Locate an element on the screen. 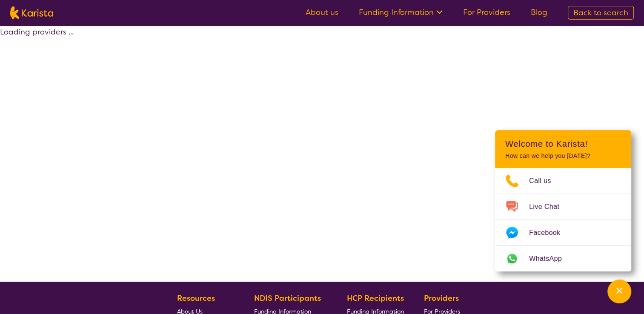 The width and height of the screenshot is (644, 314). b: Providers is located at coordinates (441, 299).